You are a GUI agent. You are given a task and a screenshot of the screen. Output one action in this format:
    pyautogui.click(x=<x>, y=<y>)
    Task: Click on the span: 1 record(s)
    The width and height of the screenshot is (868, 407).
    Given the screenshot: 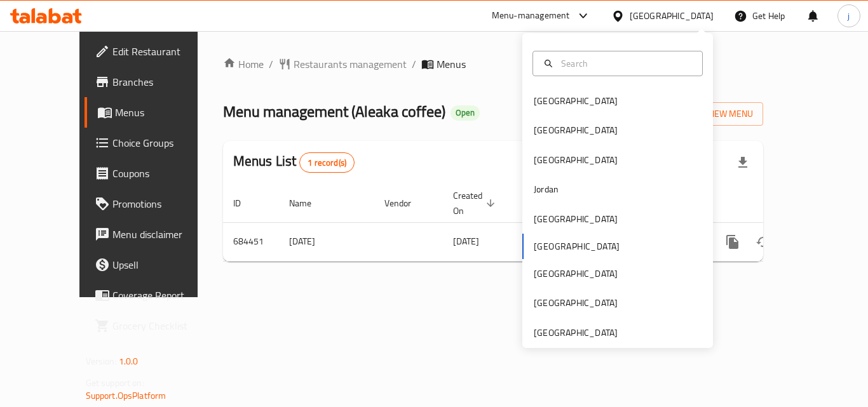 What is the action you would take?
    pyautogui.click(x=327, y=163)
    